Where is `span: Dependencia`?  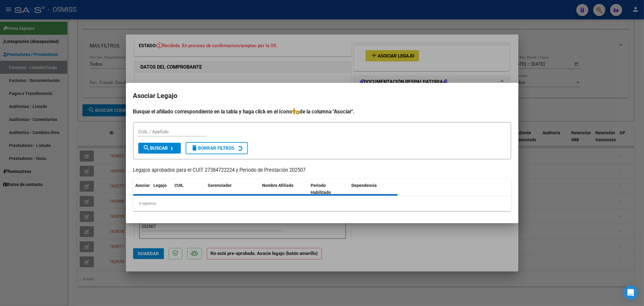
span: Dependencia is located at coordinates (364, 185).